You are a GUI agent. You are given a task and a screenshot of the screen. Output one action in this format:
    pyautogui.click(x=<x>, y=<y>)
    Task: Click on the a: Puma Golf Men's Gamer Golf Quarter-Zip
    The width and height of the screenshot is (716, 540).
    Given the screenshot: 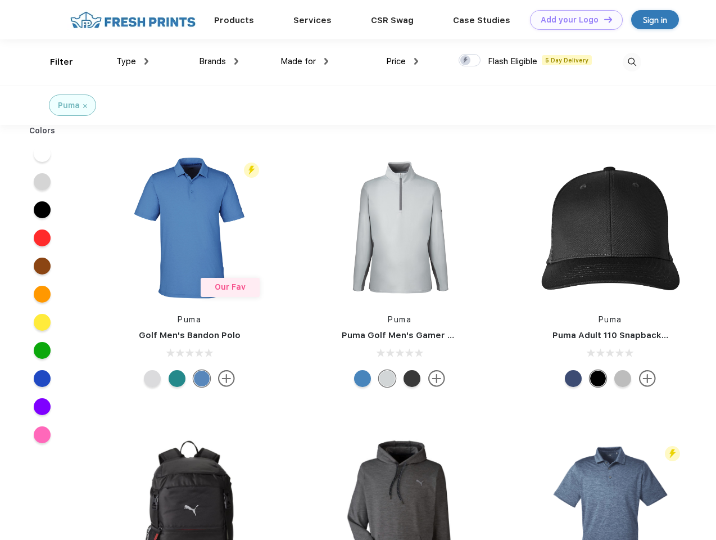 What is the action you would take?
    pyautogui.click(x=431, y=335)
    